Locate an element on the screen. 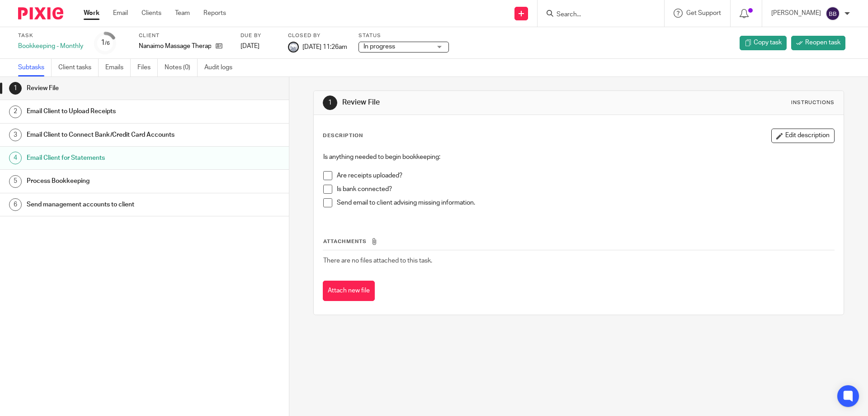 The image size is (868, 416). span: Attachments is located at coordinates (345, 241).